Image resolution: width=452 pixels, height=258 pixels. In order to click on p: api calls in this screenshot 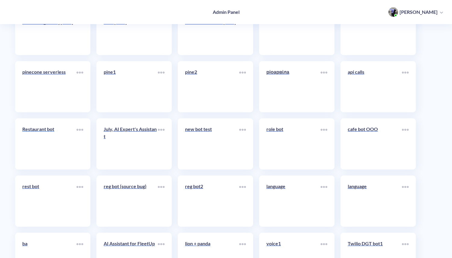, I will do `click(375, 72)`.